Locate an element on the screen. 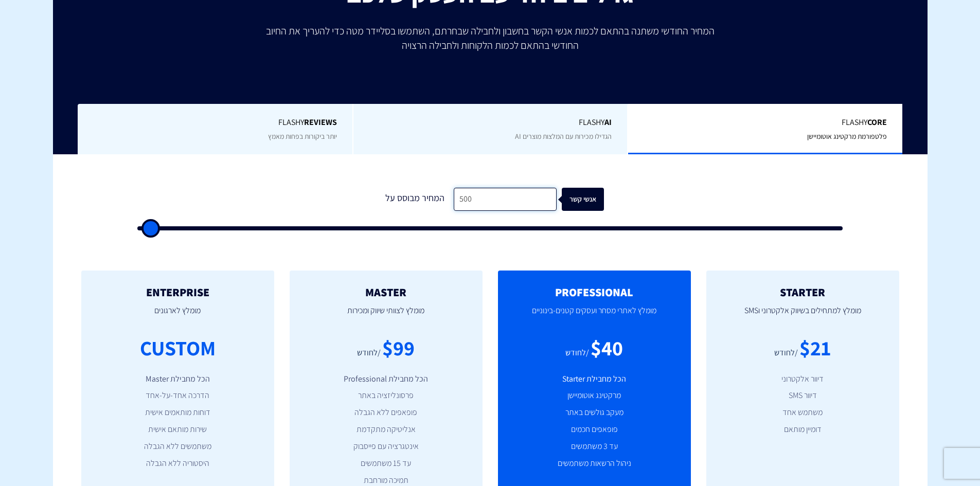 This screenshot has height=486, width=980. b: REVIEWS is located at coordinates (321, 122).